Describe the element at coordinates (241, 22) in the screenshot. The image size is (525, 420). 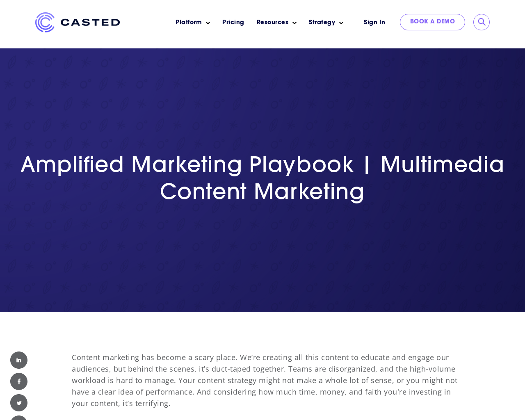
I see `nav: Main menu` at that location.